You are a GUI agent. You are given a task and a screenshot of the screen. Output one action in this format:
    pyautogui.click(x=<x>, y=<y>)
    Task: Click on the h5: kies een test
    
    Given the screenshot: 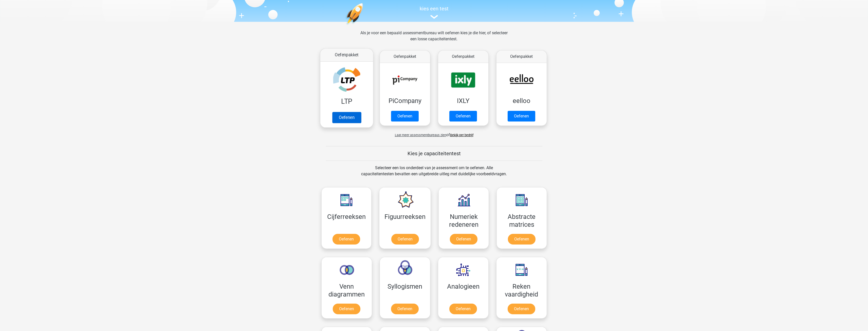 What is the action you would take?
    pyautogui.click(x=434, y=9)
    